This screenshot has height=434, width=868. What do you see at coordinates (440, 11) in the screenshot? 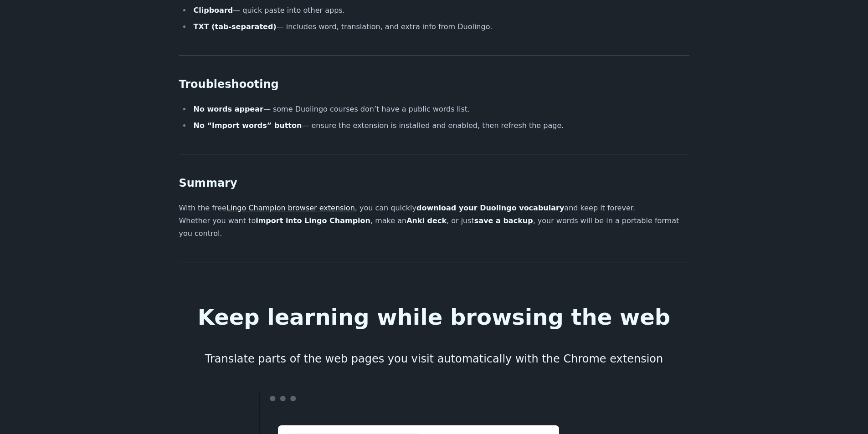
I see `li: — quick paste into other apps.` at bounding box center [440, 11].